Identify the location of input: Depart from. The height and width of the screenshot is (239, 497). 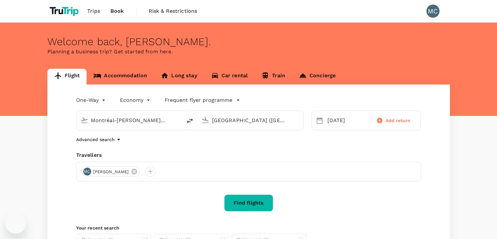
(129, 120).